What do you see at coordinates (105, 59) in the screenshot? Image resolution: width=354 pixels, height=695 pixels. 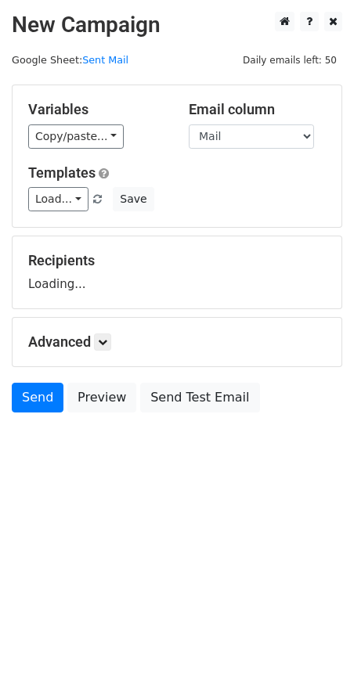 I see `a: Sent Mail` at bounding box center [105, 59].